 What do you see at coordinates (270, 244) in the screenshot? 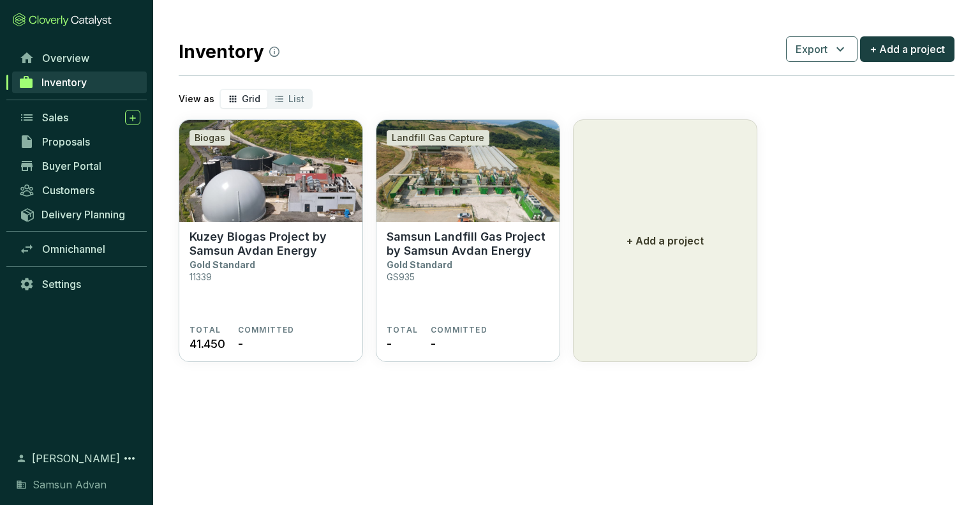
I see `p: Kuzey Biogas Project by Samsun Avdan Energy` at bounding box center [270, 244].